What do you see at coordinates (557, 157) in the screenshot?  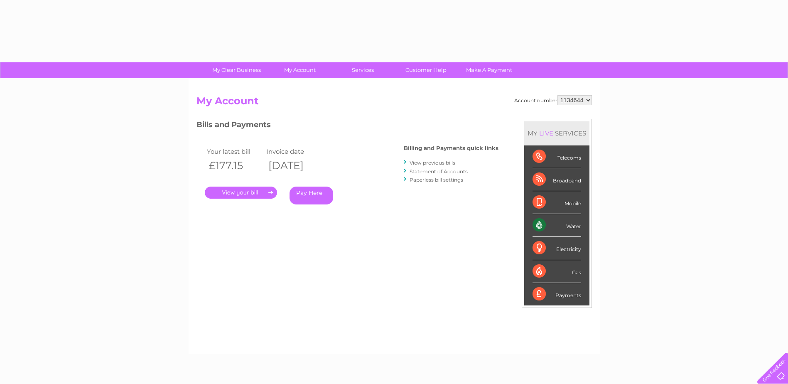 I see `div: Telecoms` at bounding box center [557, 157].